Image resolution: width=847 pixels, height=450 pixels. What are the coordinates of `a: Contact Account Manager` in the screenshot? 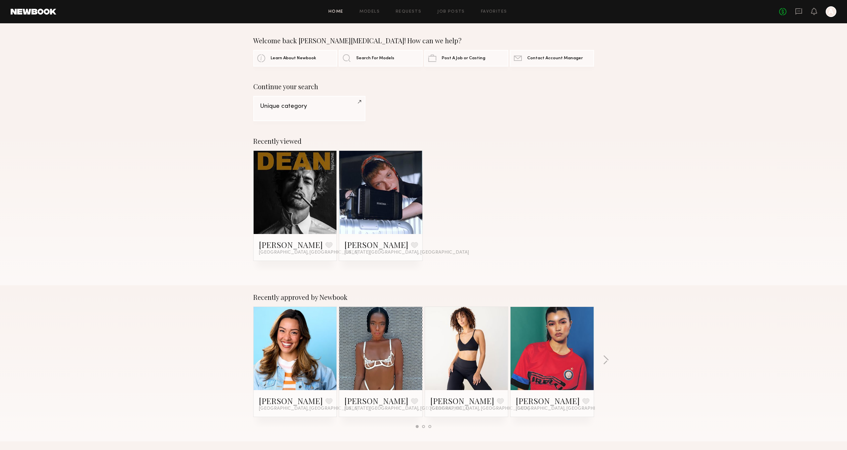 It's located at (552, 58).